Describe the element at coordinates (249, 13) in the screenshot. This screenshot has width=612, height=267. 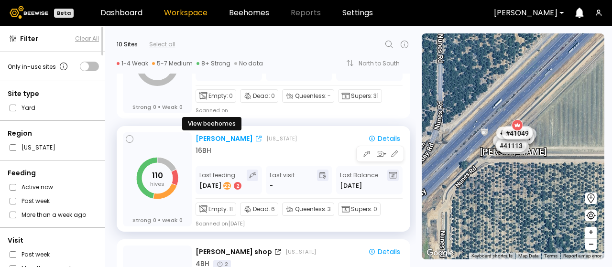
I see `a: Beehomes` at that location.